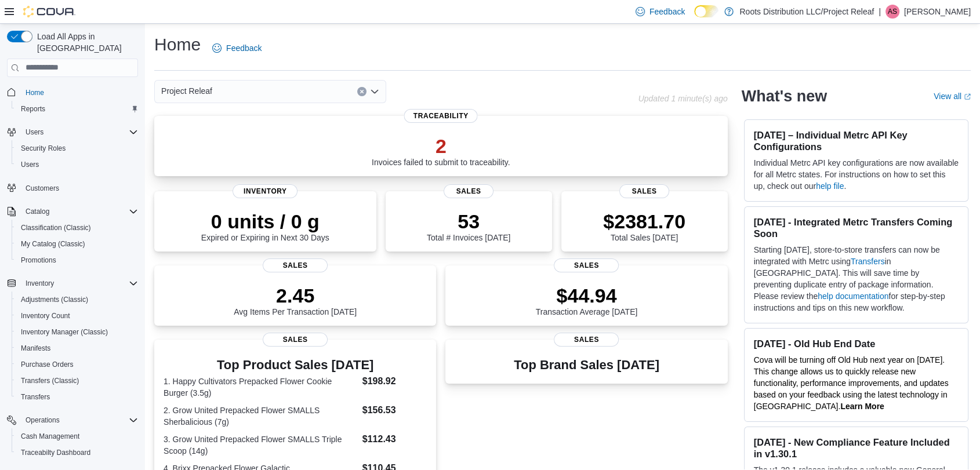  I want to click on a: help file, so click(830, 186).